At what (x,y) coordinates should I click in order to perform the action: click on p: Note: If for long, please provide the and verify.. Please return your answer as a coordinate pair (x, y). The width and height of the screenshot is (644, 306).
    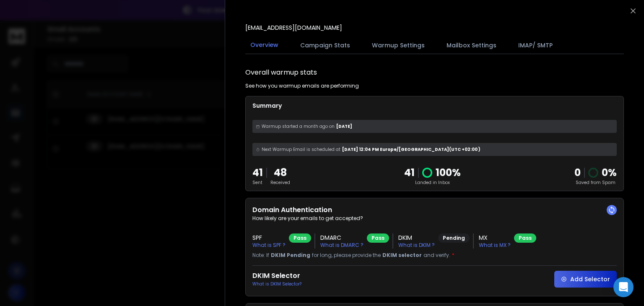
    Looking at the image, I should click on (434, 256).